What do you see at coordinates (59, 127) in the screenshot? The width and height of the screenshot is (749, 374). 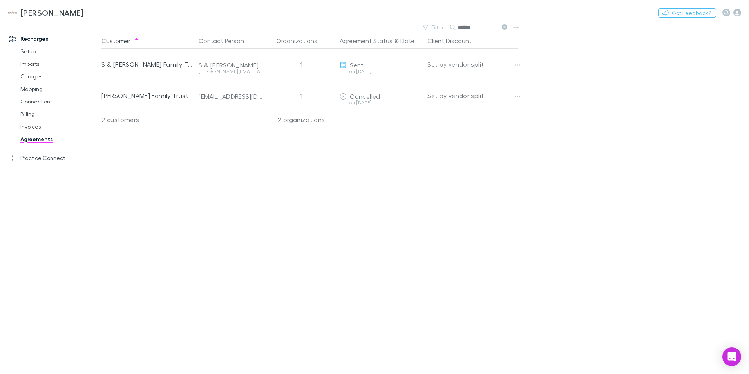 I see `a: Invoices` at bounding box center [59, 127].